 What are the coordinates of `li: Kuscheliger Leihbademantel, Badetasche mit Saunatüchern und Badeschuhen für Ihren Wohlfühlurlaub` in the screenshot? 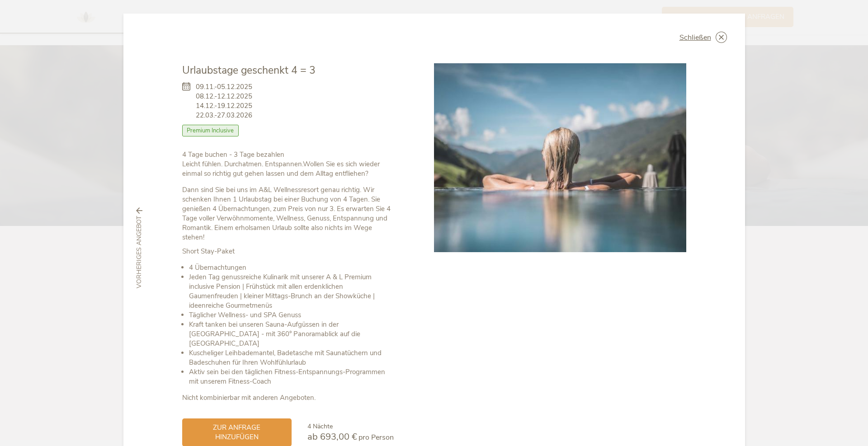 It's located at (292, 358).